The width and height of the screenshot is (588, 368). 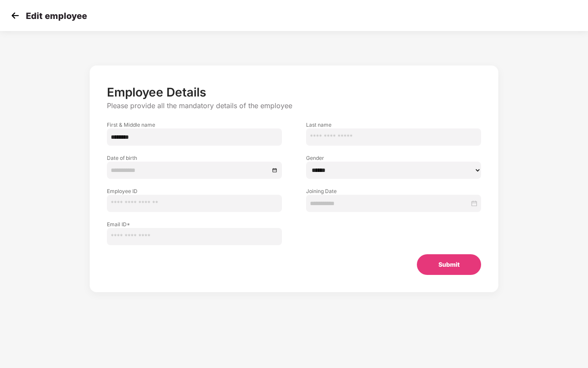 What do you see at coordinates (394, 191) in the screenshot?
I see `label: Joining Date` at bounding box center [394, 191].